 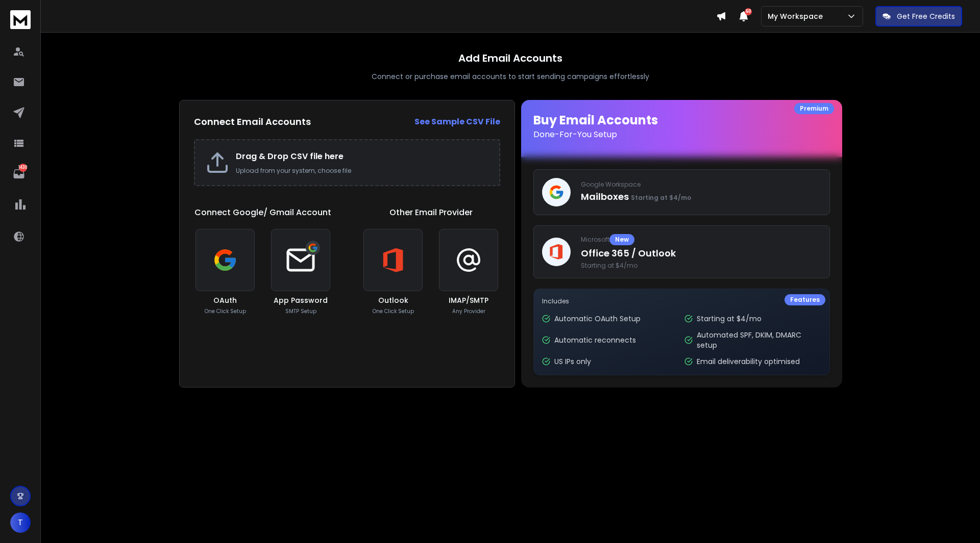 I want to click on h2: Connect Email Accounts, so click(x=252, y=122).